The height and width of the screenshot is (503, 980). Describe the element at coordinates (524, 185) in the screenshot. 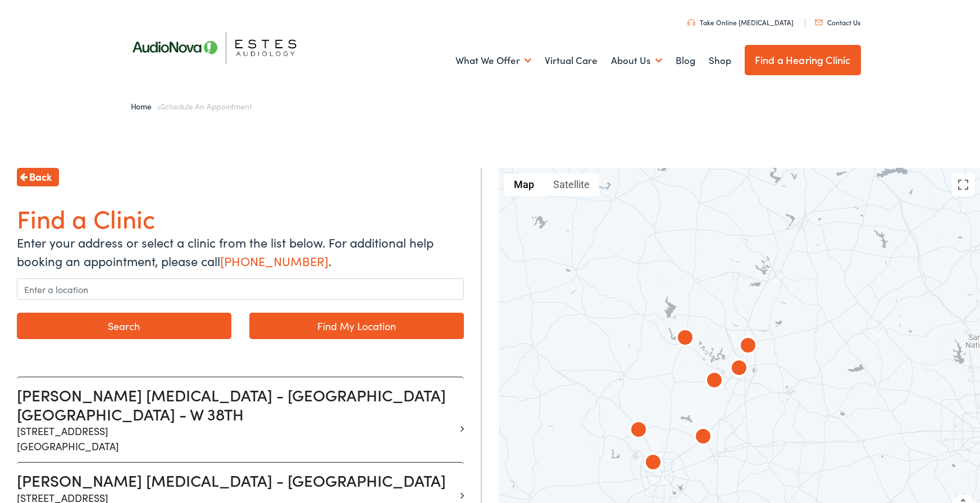

I see `button: Show street map` at that location.